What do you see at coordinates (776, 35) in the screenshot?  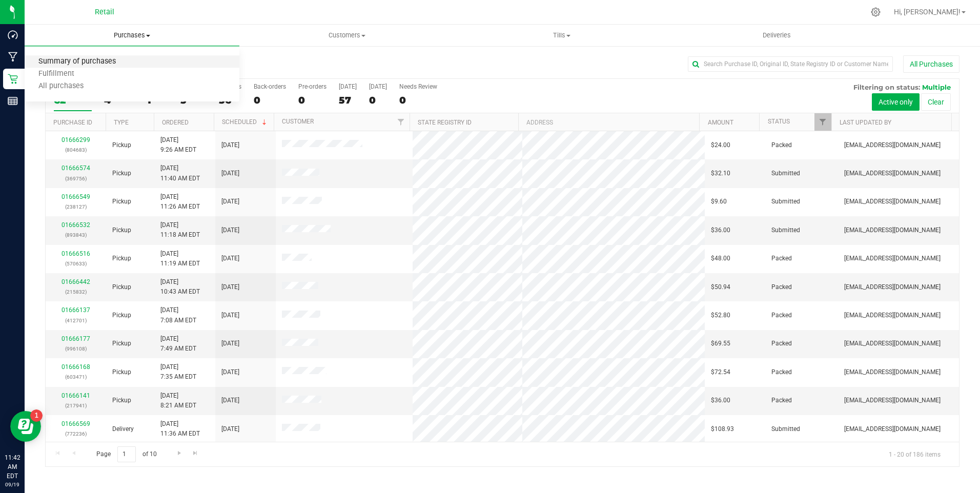 I see `span: Deliveries` at bounding box center [776, 35].